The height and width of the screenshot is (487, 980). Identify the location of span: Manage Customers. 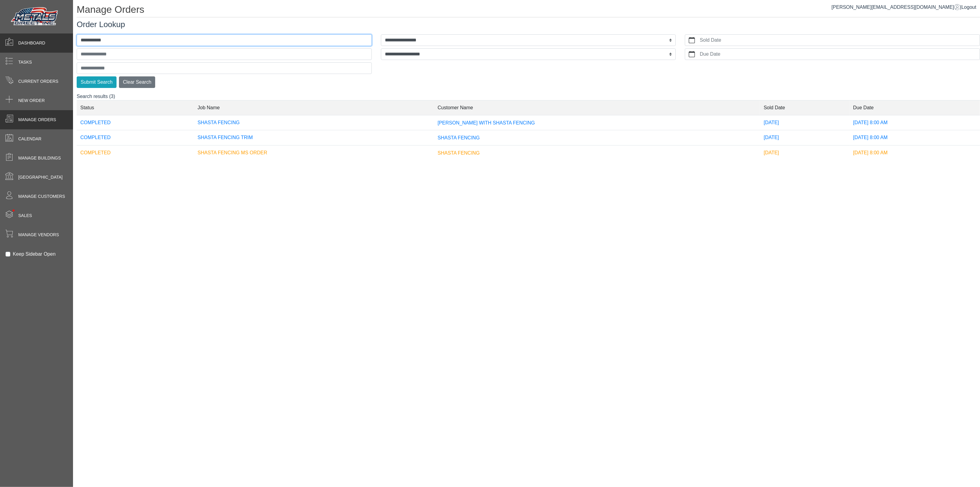
(42, 196).